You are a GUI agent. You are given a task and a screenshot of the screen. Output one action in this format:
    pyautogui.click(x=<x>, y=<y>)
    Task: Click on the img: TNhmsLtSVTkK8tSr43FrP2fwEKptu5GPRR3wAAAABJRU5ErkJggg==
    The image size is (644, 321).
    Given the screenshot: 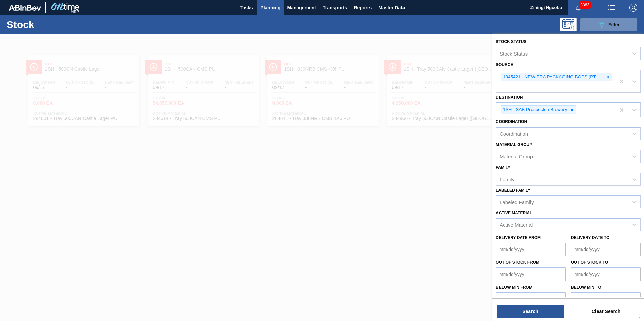 What is the action you would take?
    pyautogui.click(x=25, y=8)
    